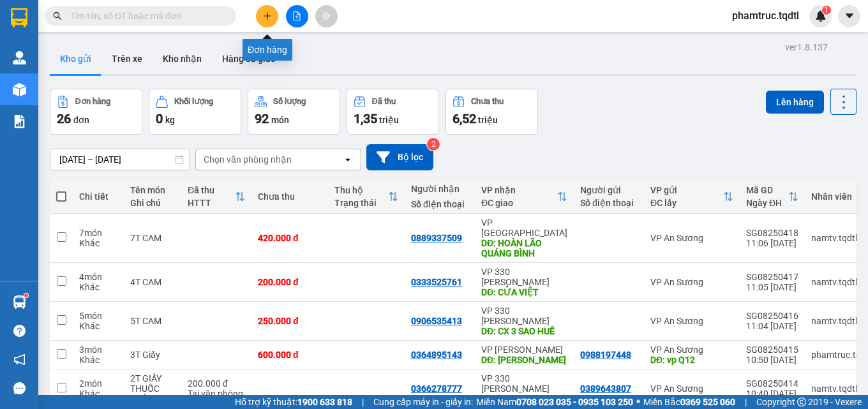 The height and width of the screenshot is (409, 868). Describe the element at coordinates (326, 16) in the screenshot. I see `button: aim` at that location.